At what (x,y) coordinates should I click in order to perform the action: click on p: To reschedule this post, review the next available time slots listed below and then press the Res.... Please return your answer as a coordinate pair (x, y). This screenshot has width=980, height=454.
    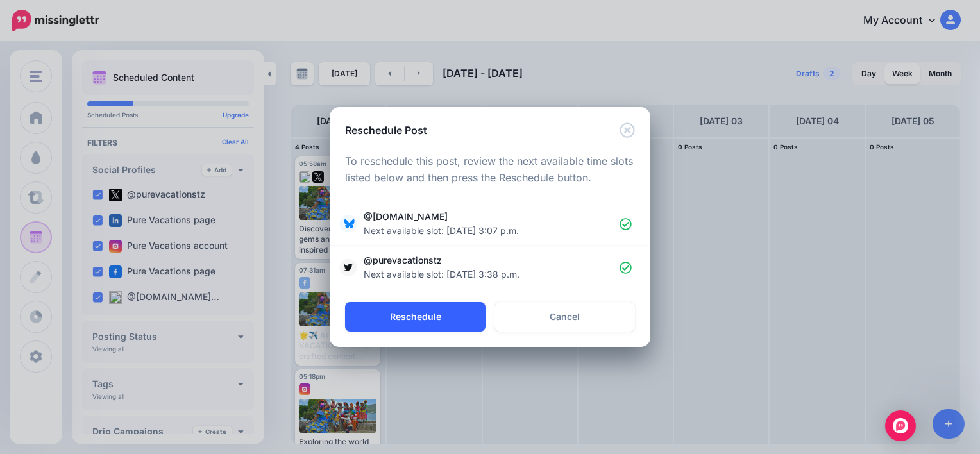
    Looking at the image, I should click on (490, 170).